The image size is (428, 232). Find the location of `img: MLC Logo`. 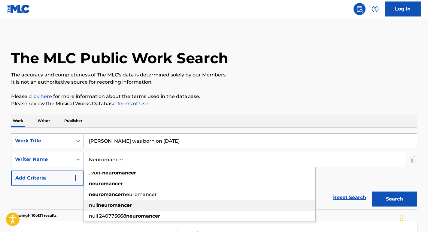

img: MLC Logo is located at coordinates (19, 9).